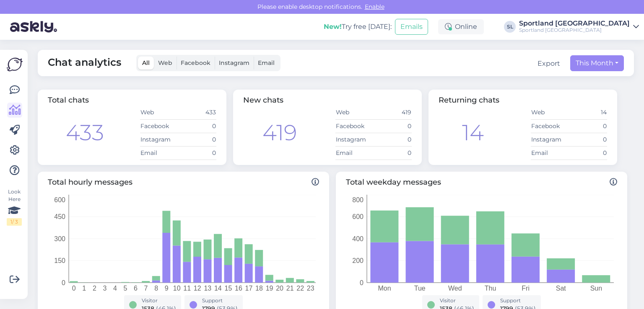  I want to click on tspan: 7, so click(146, 288).